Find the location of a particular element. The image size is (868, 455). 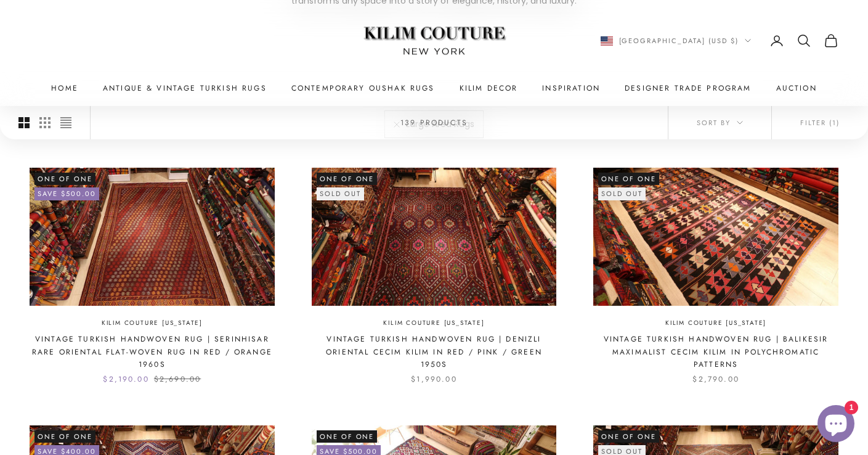

a: Designer Trade Program is located at coordinates (688, 88).